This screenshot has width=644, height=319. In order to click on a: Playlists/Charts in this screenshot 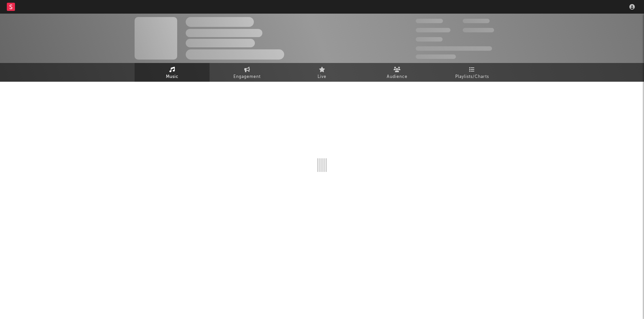, I will do `click(472, 72)`.